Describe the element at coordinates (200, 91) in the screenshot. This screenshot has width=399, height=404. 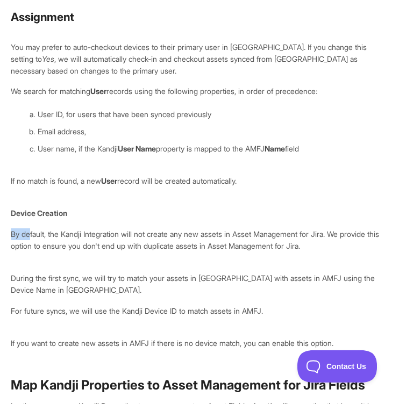
I see `p: We search for matching records using the following properties, in order of precedence:` at that location.